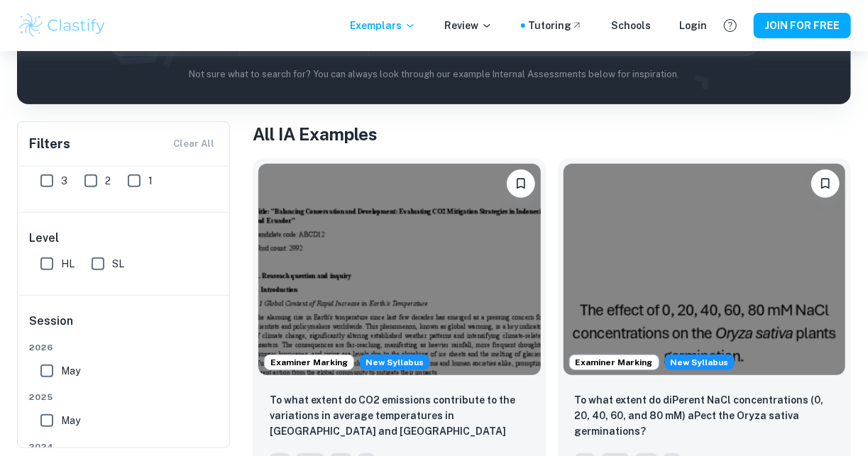 This screenshot has height=456, width=868. I want to click on img: ESS IA example thumbnail: To what extent do diPerent NaCl concentr, so click(705, 270).